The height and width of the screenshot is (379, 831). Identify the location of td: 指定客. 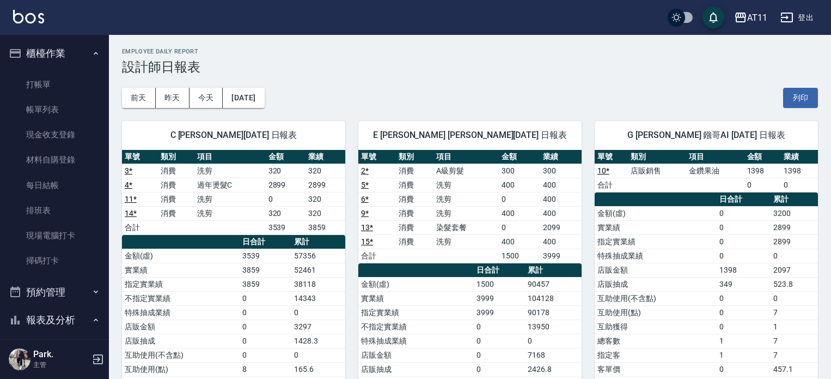
(656, 355).